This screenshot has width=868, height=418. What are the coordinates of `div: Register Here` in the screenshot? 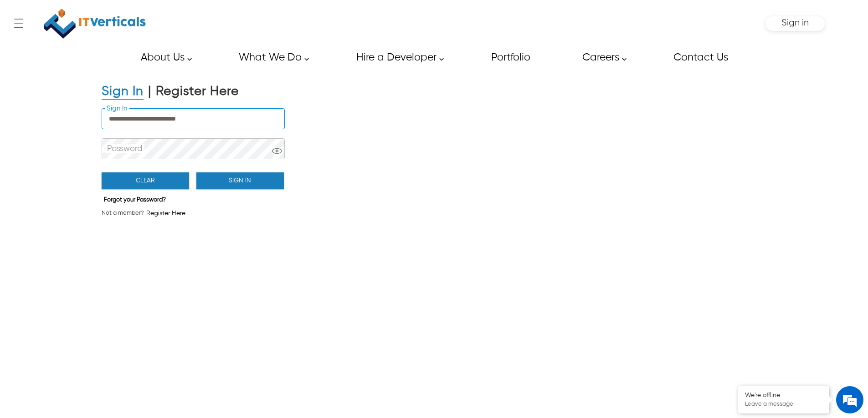 It's located at (197, 91).